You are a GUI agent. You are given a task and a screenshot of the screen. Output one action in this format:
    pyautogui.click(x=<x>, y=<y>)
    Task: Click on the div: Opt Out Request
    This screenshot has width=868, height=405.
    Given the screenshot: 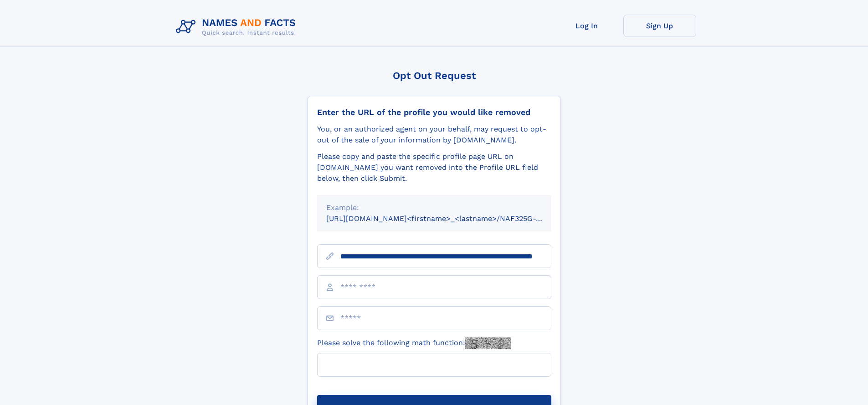 What is the action you would take?
    pyautogui.click(x=434, y=76)
    